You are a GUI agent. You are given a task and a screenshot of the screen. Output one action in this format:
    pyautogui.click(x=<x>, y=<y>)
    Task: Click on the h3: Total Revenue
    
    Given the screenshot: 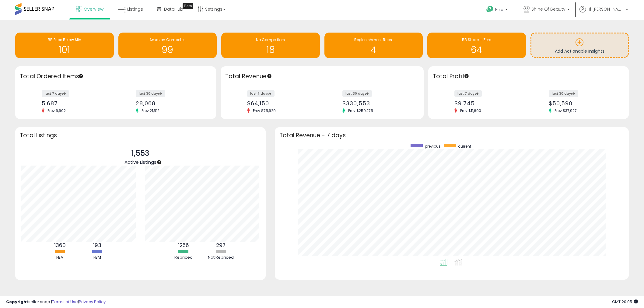 What is the action you would take?
    pyautogui.click(x=322, y=77)
    